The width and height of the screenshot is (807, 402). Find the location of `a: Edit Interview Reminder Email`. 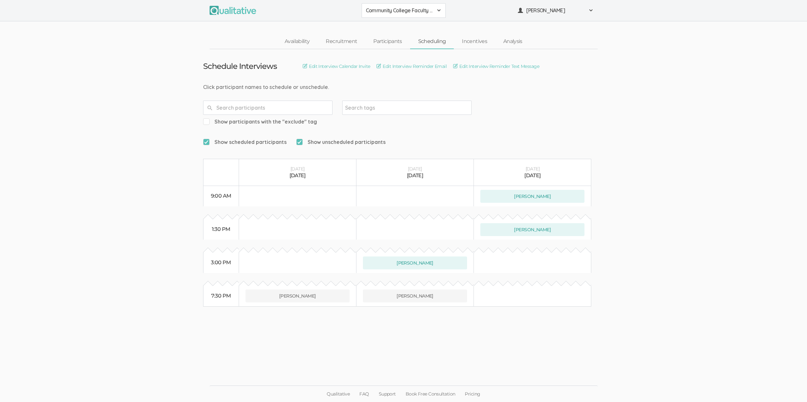

a: Edit Interview Reminder Email is located at coordinates (411, 66).